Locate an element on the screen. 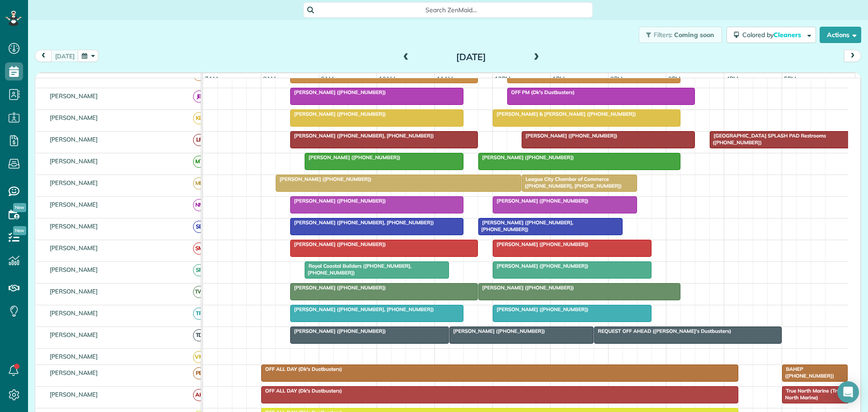 The height and width of the screenshot is (412, 868). span: 1pm is located at coordinates (559, 78).